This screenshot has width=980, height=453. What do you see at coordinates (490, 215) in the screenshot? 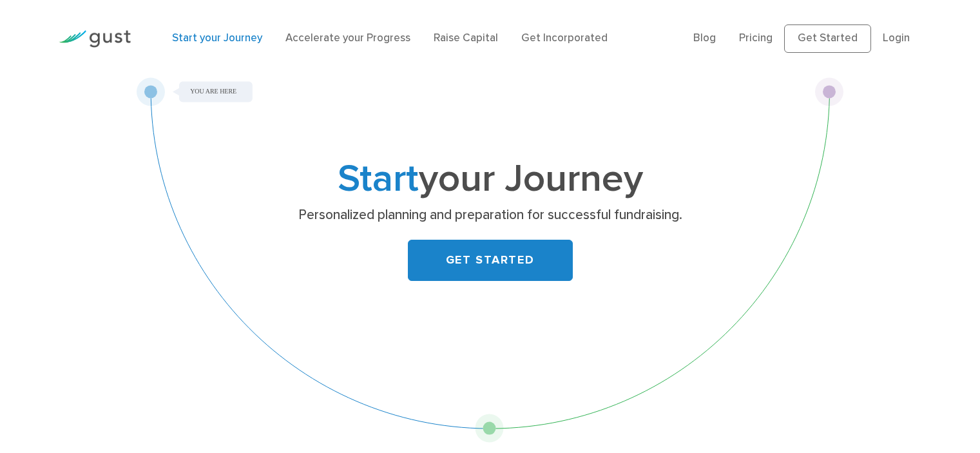
I see `p: Personalized planning and preparation for successful fundraising.` at bounding box center [490, 215].